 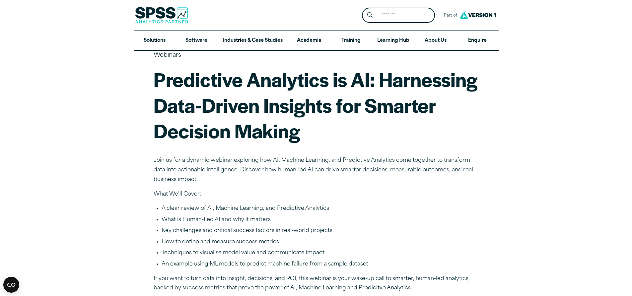 I want to click on nav: Desktop version of site main menu, so click(x=316, y=41).